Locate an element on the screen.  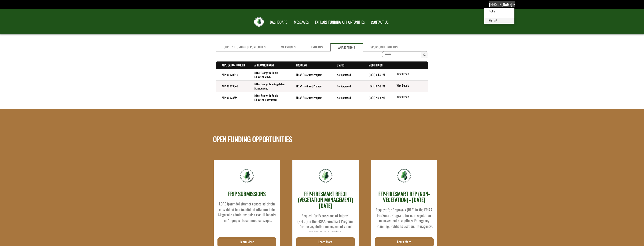
input: To search on partial text, use the asterisk (*) wildcard character. is located at coordinates (402, 54).